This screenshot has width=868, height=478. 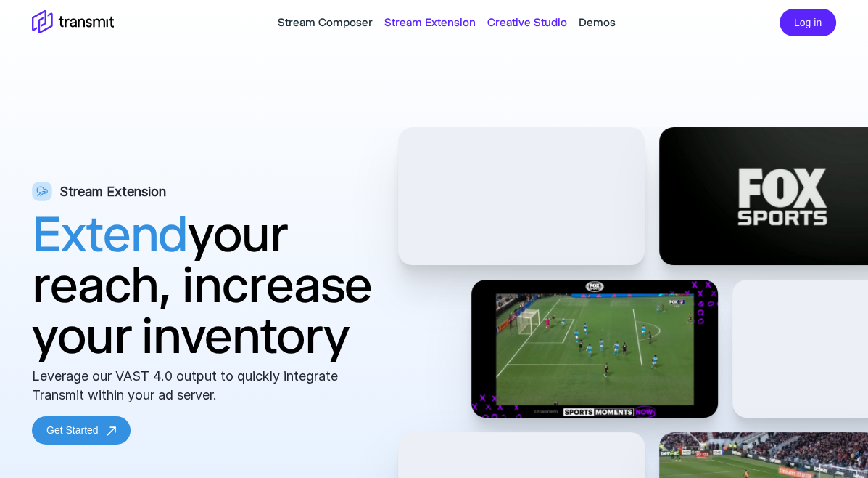 What do you see at coordinates (109, 233) in the screenshot?
I see `span: Extend` at bounding box center [109, 233].